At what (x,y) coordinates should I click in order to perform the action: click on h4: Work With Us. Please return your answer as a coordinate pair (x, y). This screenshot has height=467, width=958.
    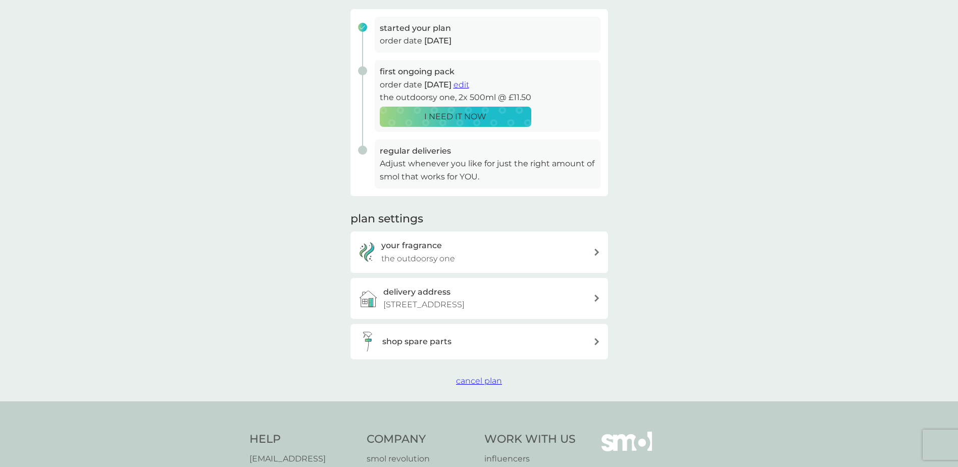
    Looking at the image, I should click on (530, 439).